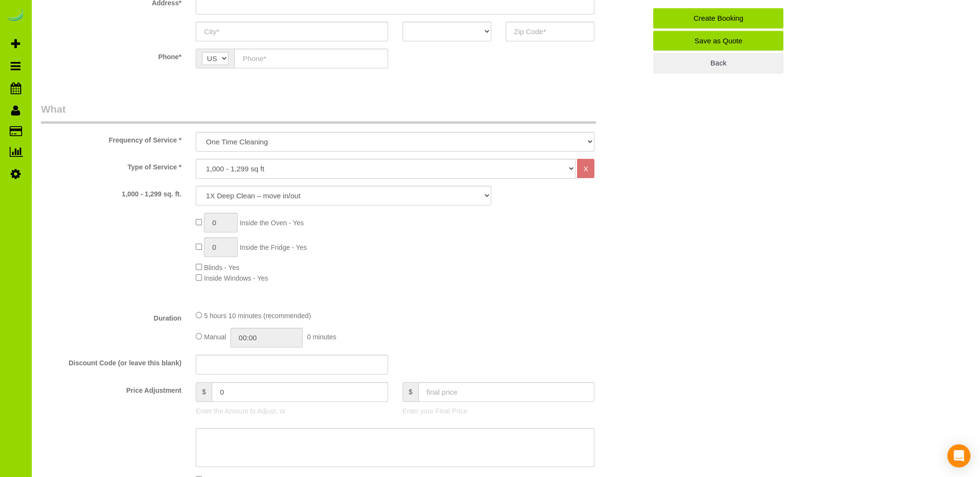 This screenshot has width=980, height=477. What do you see at coordinates (111, 361) in the screenshot?
I see `label: Discount Code (or leave this blank)` at bounding box center [111, 361].